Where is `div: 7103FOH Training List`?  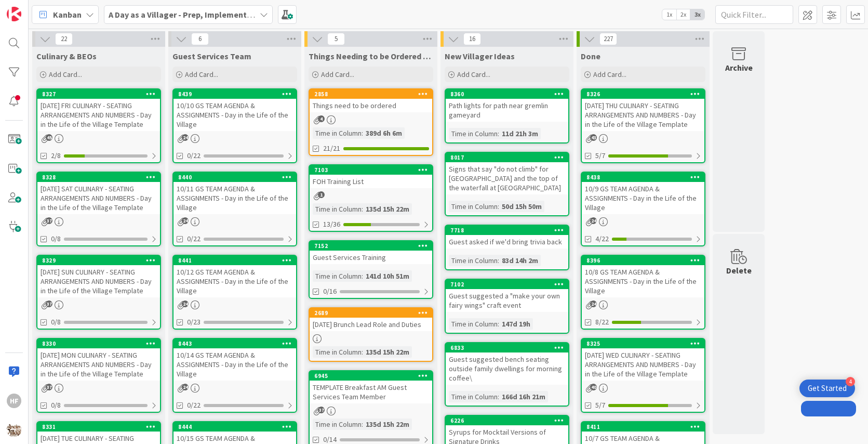
div: 7103FOH Training List is located at coordinates (371, 176).